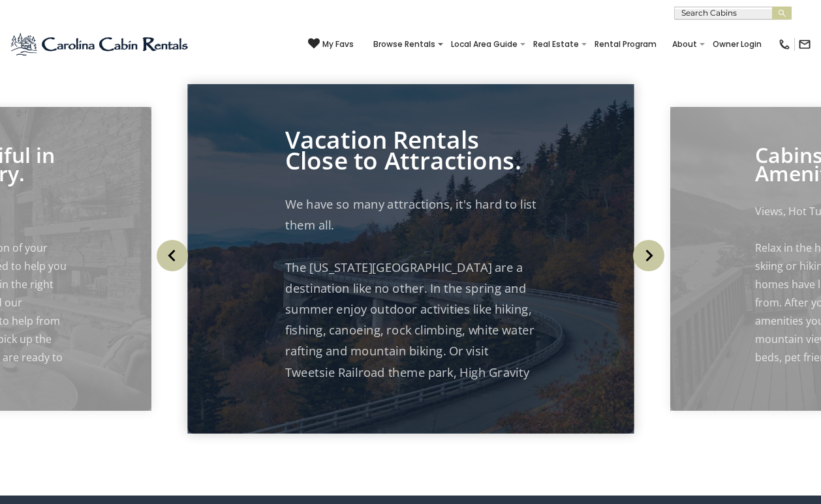 The height and width of the screenshot is (504, 821). What do you see at coordinates (331, 45) in the screenshot?
I see `a: My Favs` at bounding box center [331, 45].